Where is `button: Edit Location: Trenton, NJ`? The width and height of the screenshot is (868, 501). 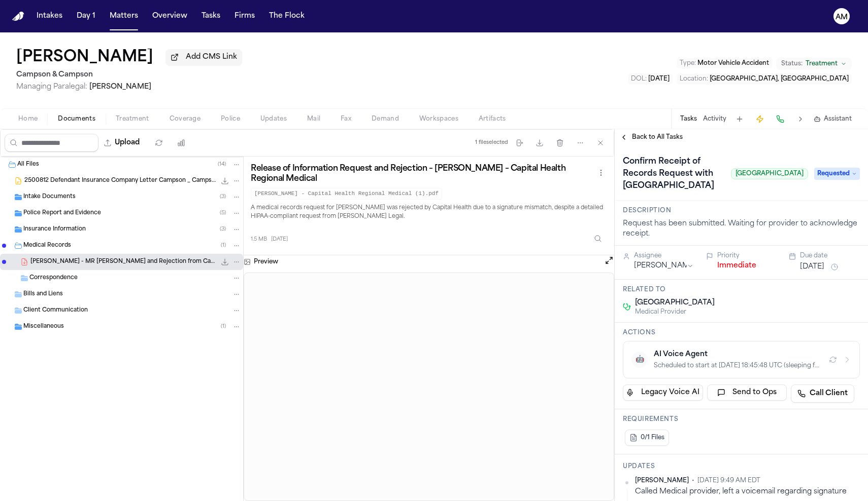
button: Edit Location: Trenton, NJ is located at coordinates (764, 79).